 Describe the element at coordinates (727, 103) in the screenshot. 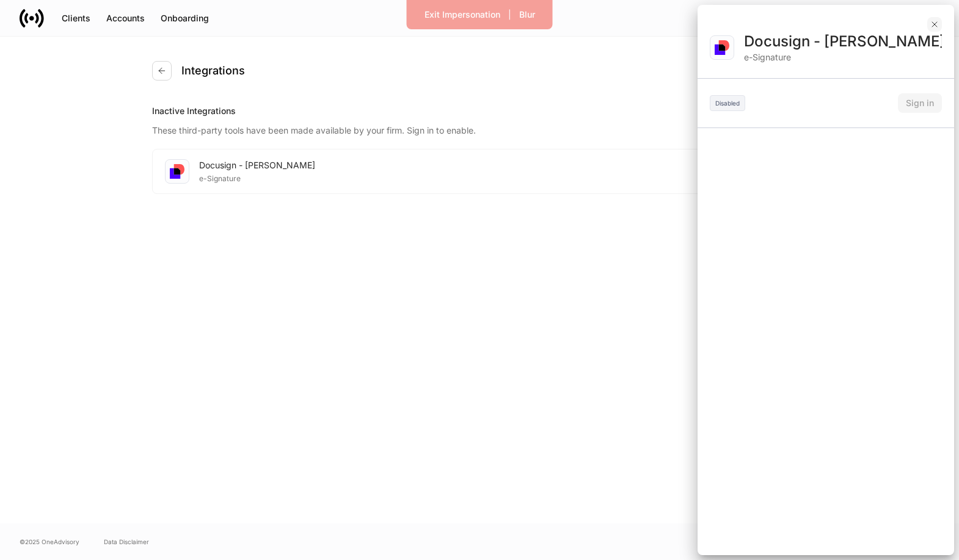

I see `div: Disabled` at that location.